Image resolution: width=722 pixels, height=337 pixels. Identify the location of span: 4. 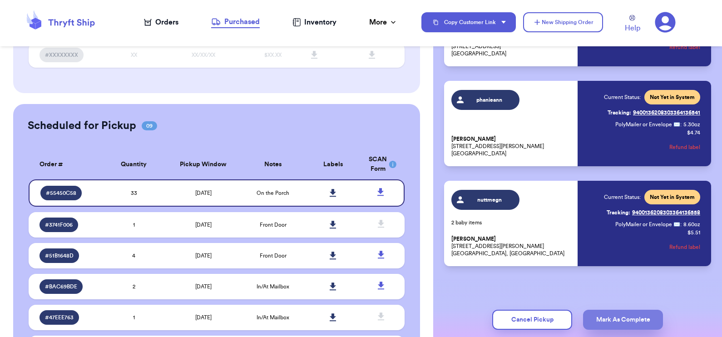
(134, 256).